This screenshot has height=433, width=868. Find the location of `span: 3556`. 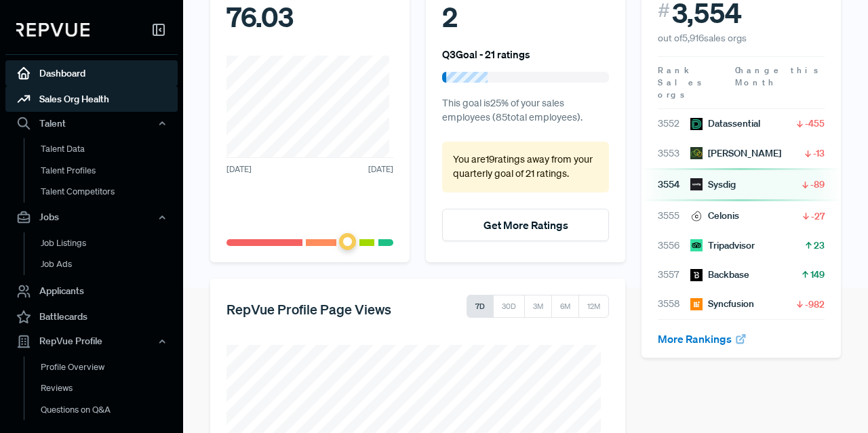

span: 3556 is located at coordinates (674, 246).